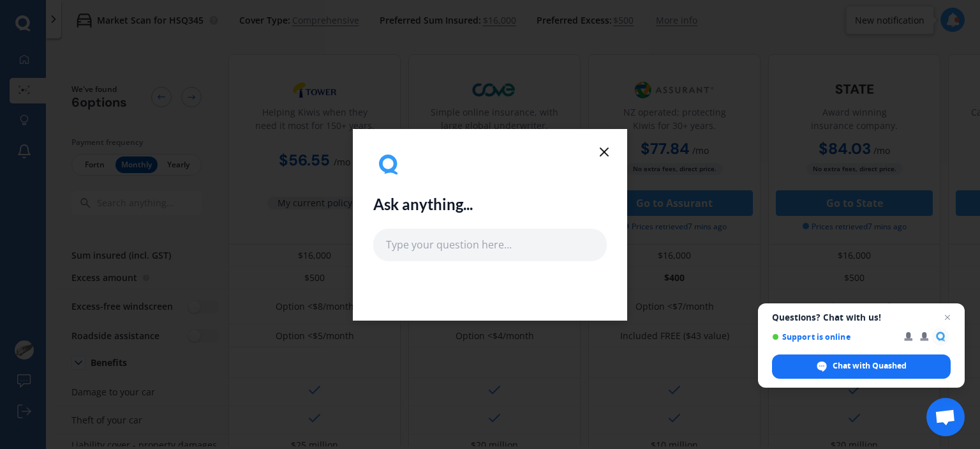 This screenshot has width=980, height=449. Describe the element at coordinates (946, 417) in the screenshot. I see `div: Open chat` at that location.